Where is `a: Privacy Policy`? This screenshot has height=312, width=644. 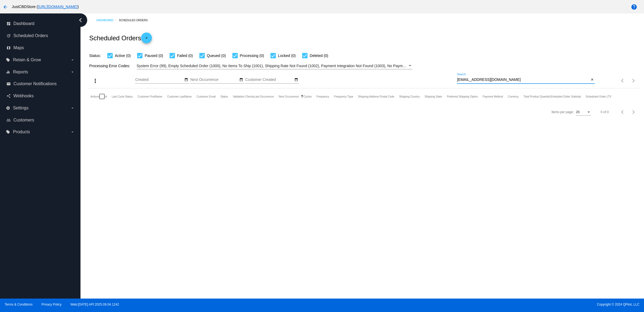
a: Privacy Policy is located at coordinates (51, 304).